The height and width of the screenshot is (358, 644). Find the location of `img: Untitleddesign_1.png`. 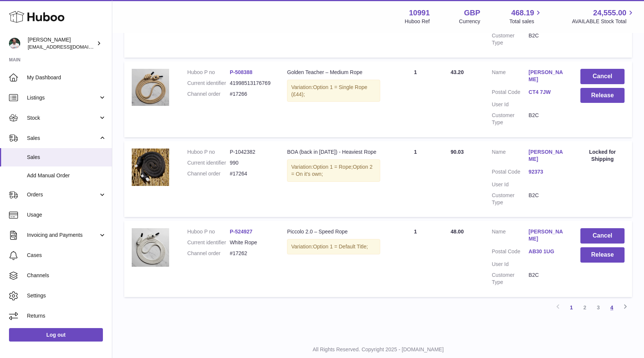

img: Untitleddesign_1.png is located at coordinates (150, 167).